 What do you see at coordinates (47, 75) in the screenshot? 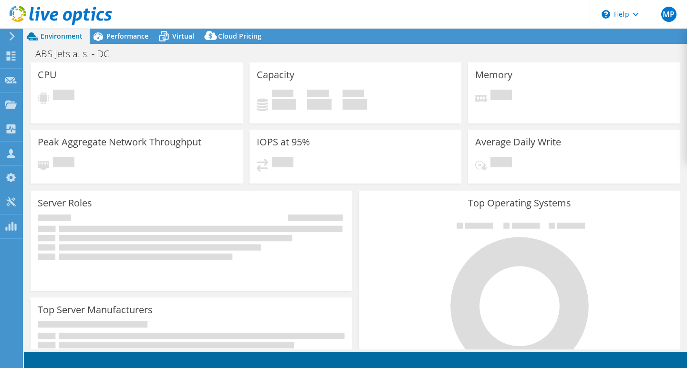
I see `h3: CPU` at bounding box center [47, 75].